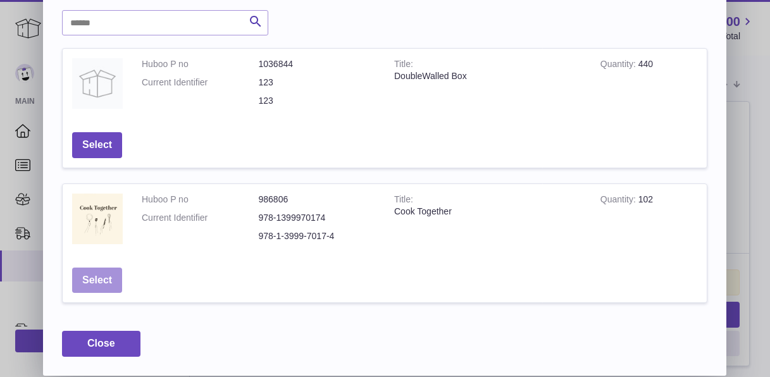 This screenshot has height=377, width=770. Describe the element at coordinates (488, 211) in the screenshot. I see `div: Cook Together` at that location.